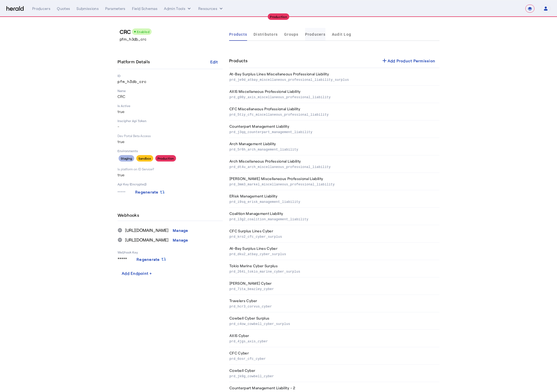  I want to click on p: prd_j3qq_counterpart_management_liability, so click(334, 132).